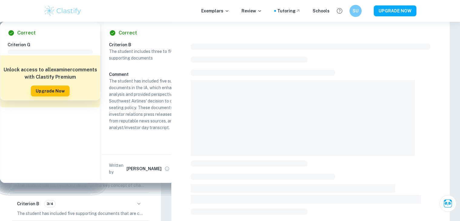 This screenshot has height=221, width=460. What do you see at coordinates (321, 11) in the screenshot?
I see `a: Schools` at bounding box center [321, 11].